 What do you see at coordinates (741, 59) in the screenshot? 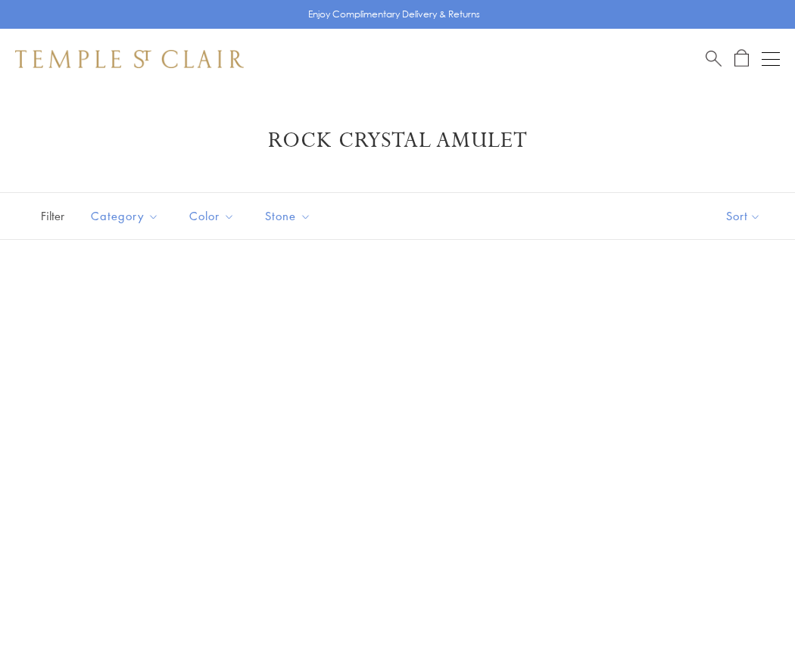
I see `a: Open Shopping Bag` at bounding box center [741, 59].